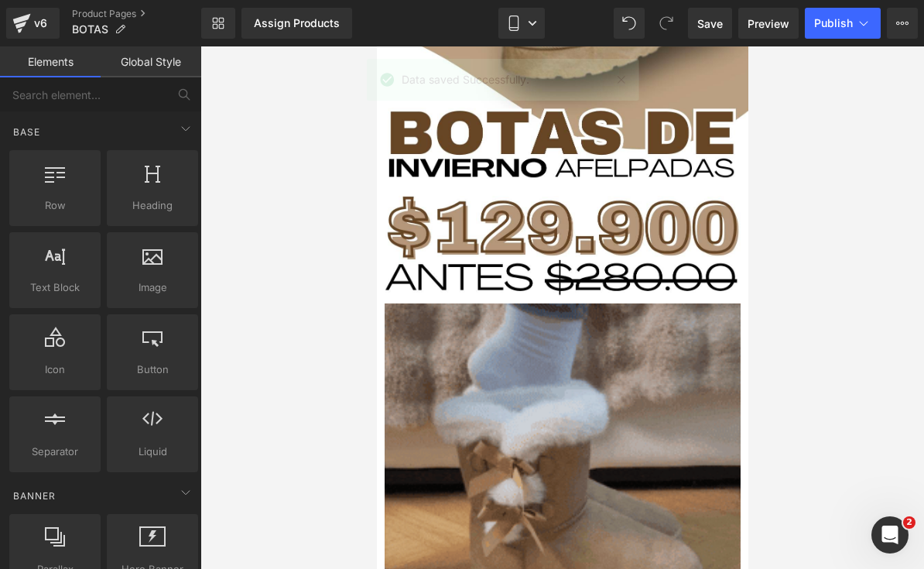 This screenshot has height=569, width=924. Describe the element at coordinates (709, 24) in the screenshot. I see `span: Save` at that location.